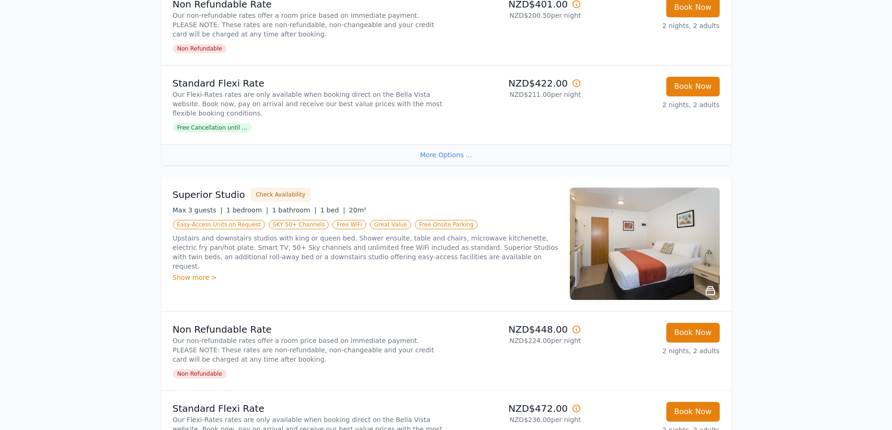 The image size is (892, 430). Describe the element at coordinates (516, 15) in the screenshot. I see `p: NZD$200.50 per night` at that location.